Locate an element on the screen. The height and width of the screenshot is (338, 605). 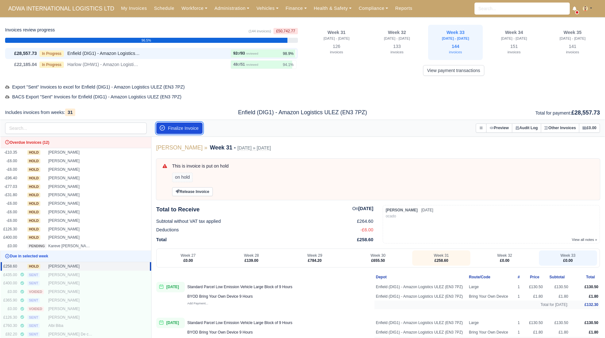
a: Health & Safety is located at coordinates (333, 8).